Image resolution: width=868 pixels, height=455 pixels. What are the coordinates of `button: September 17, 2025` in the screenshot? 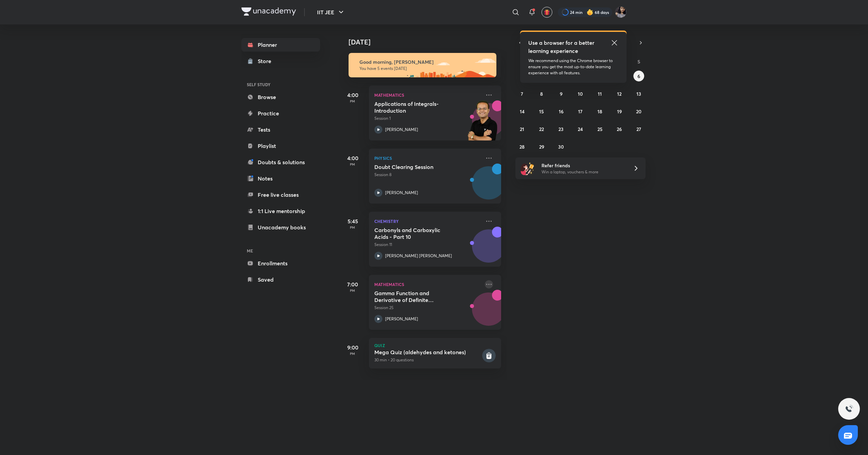 It's located at (580, 111).